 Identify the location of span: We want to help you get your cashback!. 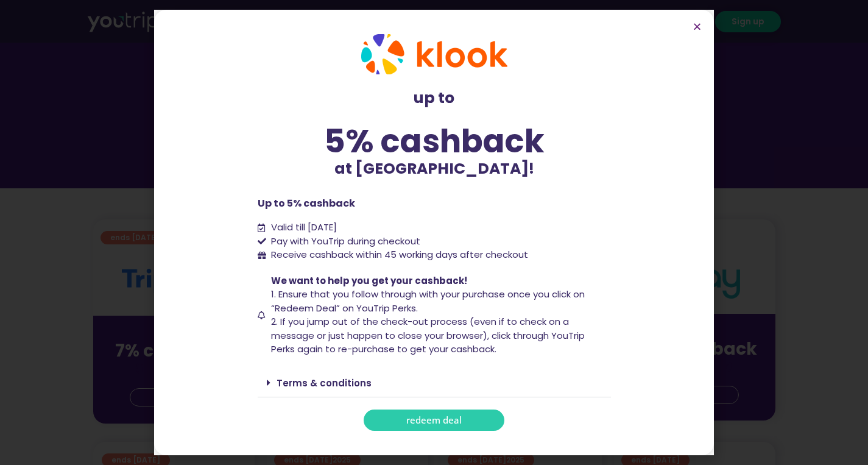
(369, 280).